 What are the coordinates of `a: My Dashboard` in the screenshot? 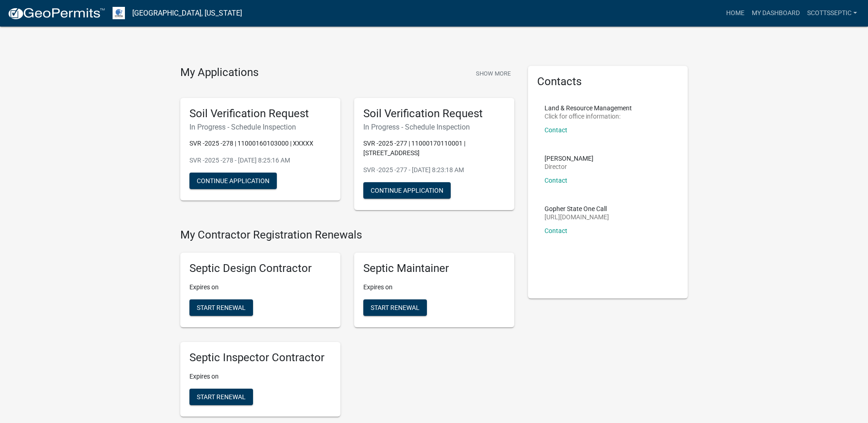 It's located at (776, 13).